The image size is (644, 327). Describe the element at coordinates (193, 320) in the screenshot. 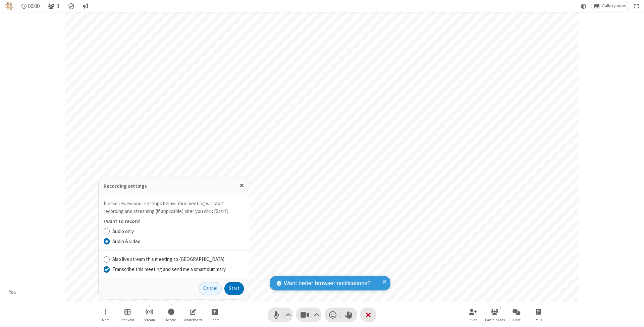

I see `span: Whiteboard` at that location.